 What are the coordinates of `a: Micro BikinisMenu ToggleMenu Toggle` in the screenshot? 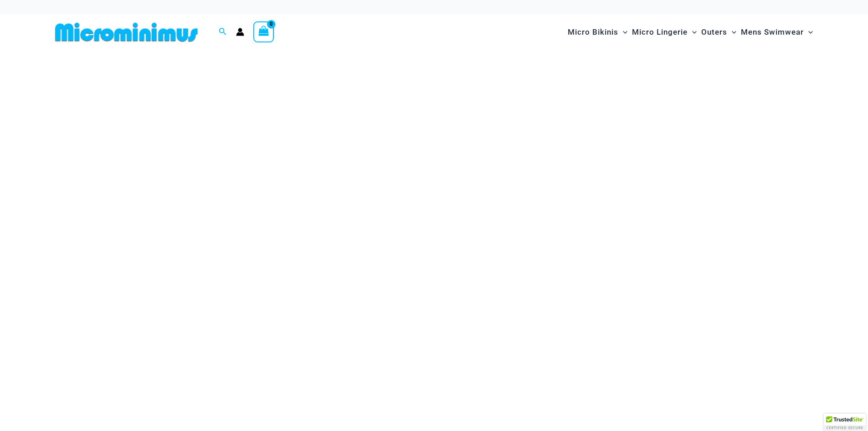 It's located at (597, 32).